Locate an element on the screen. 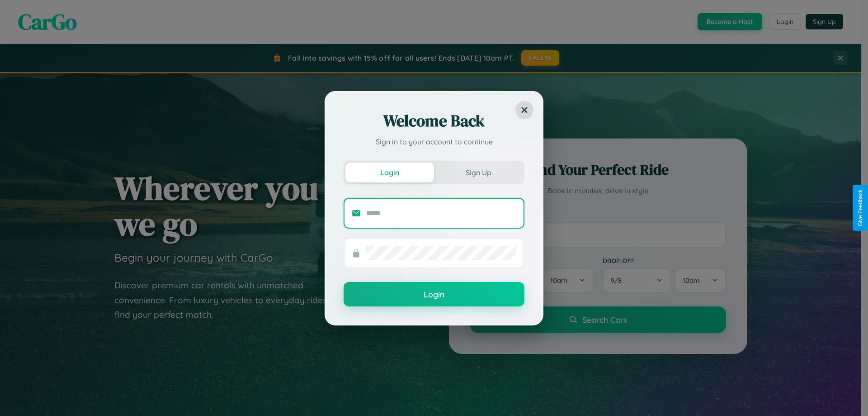 The width and height of the screenshot is (868, 416). h2: Welcome Back is located at coordinates (434, 121).